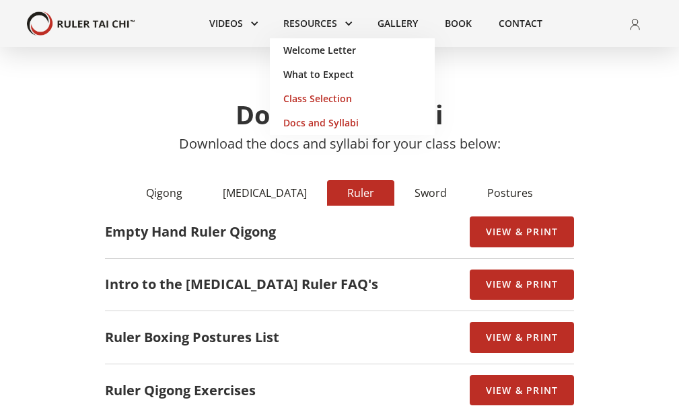 This screenshot has height=408, width=679. Describe the element at coordinates (340, 144) in the screenshot. I see `p: Download the docs and syllabi for your class below:` at that location.